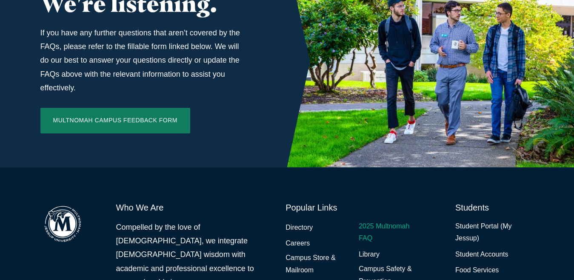  I want to click on img: Multnomah Campus of Jessup University logo, so click(63, 223).